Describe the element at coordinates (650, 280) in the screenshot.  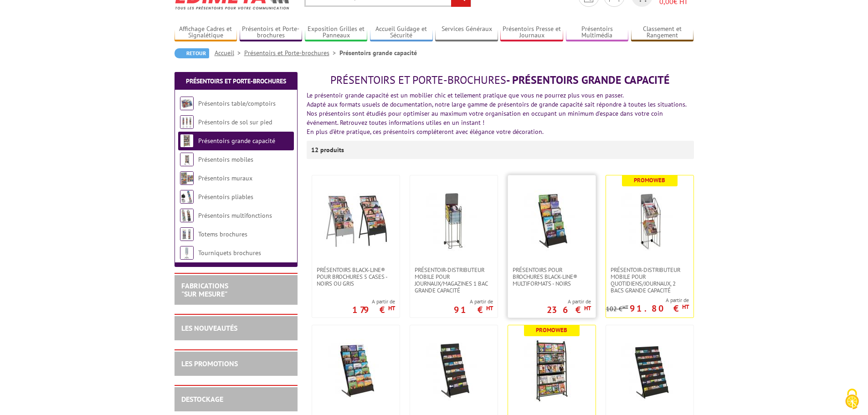
I see `a: Présentoir-distributeur mobile pour quotidiens/journaux, 2 bacs grande capacité` at that location.